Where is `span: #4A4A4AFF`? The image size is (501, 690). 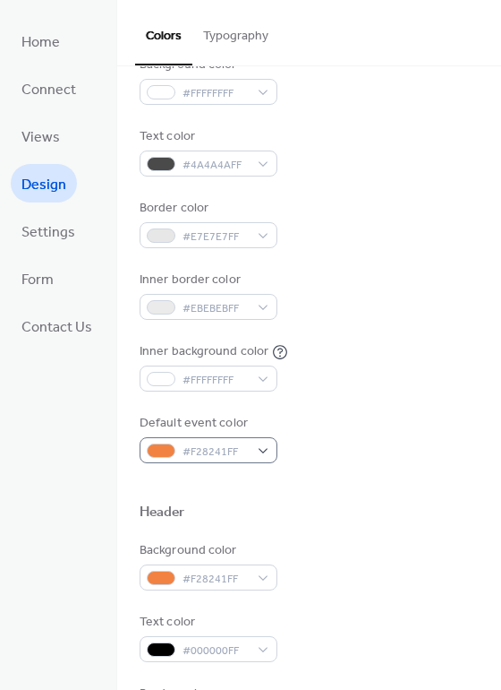
span: #4A4A4AFF is located at coordinates (216, 165).